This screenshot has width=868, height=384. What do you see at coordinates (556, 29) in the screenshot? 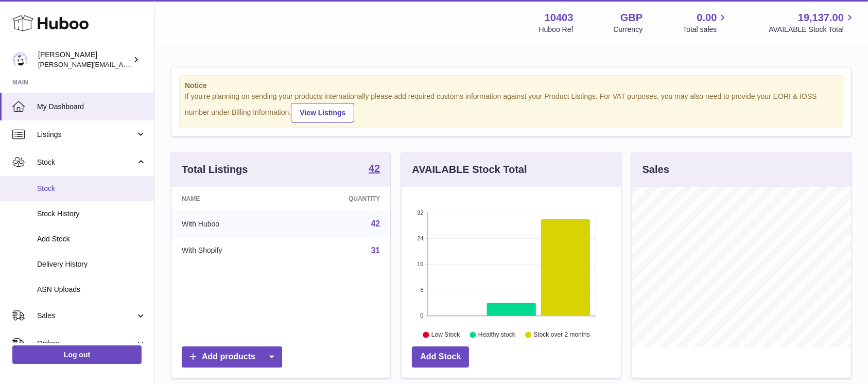
I see `div: Huboo Ref` at bounding box center [556, 29].